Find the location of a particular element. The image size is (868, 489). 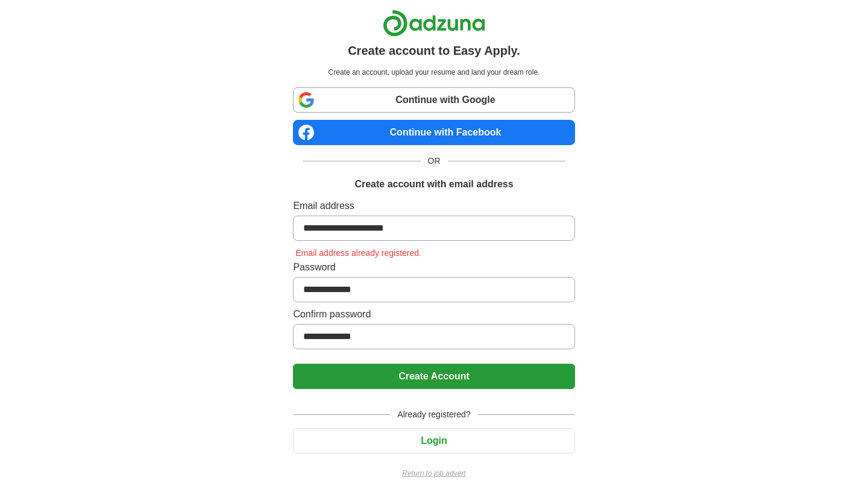

button: Create Account is located at coordinates (434, 376).